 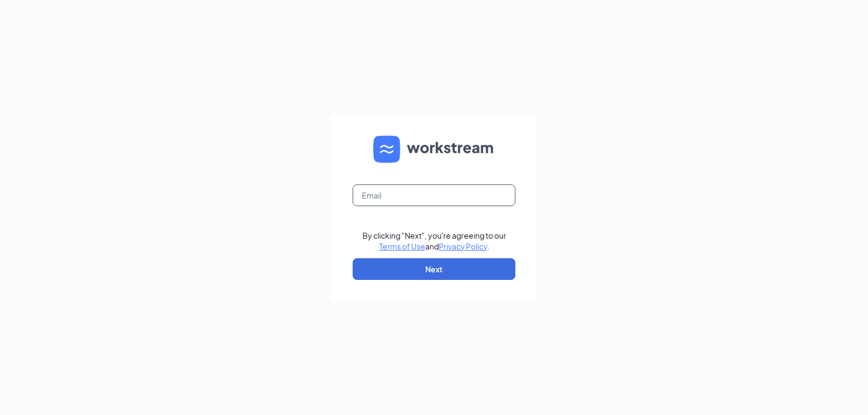 I want to click on a: Terms of Use, so click(x=402, y=246).